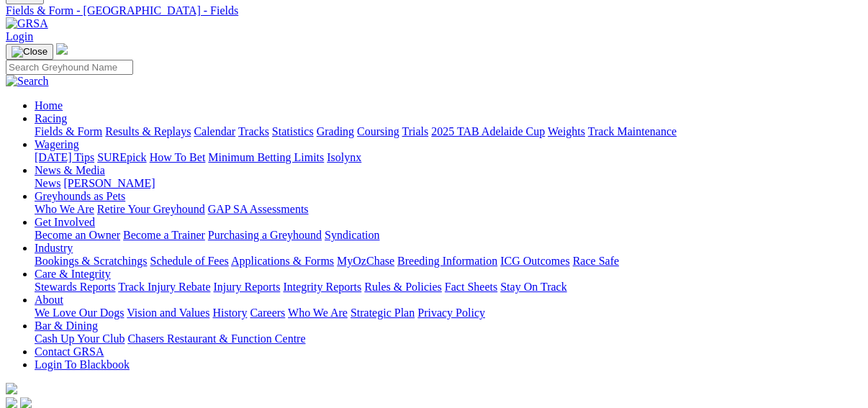  Describe the element at coordinates (74, 286) in the screenshot. I see `a: Stewards Reports` at that location.